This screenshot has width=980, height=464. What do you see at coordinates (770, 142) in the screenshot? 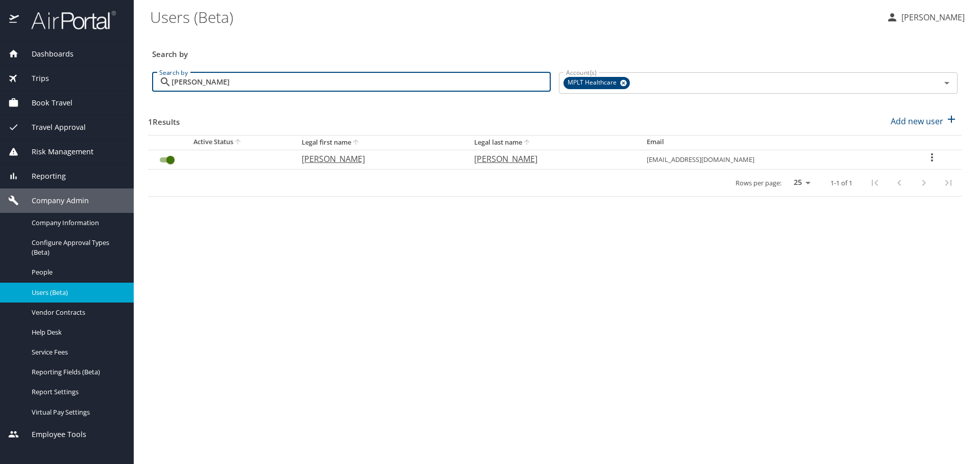
I see `th: Email` at bounding box center [770, 142].